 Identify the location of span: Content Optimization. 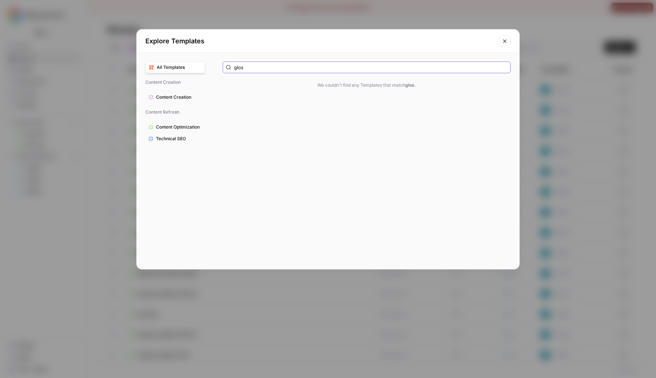
(179, 127).